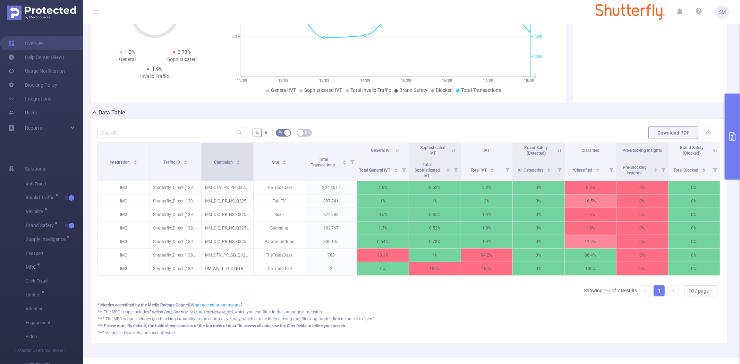 The height and width of the screenshot is (364, 740). I want to click on p: 11.9%, so click(591, 242).